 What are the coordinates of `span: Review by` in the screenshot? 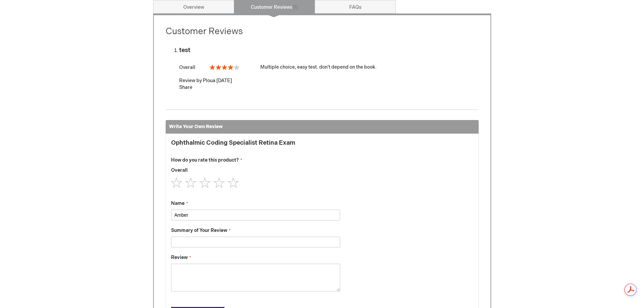 It's located at (190, 80).